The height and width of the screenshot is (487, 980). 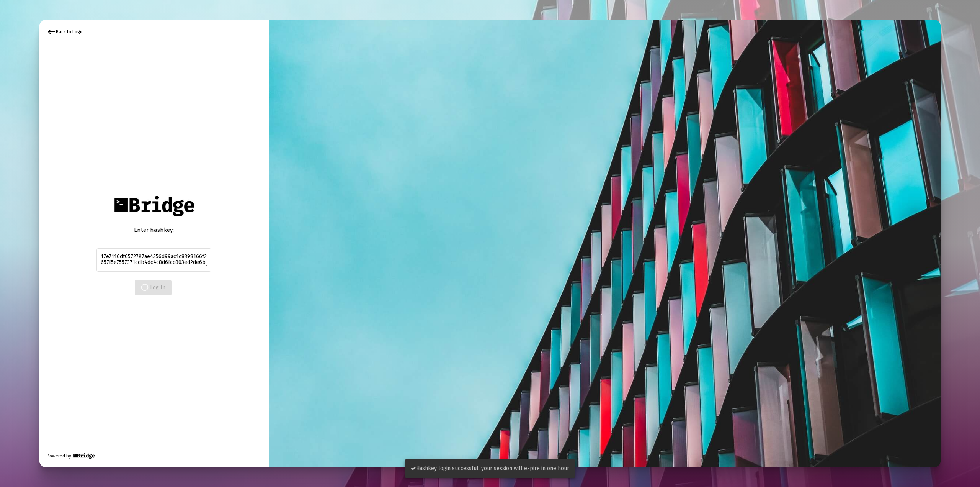 What do you see at coordinates (65, 32) in the screenshot?
I see `div: Back to Login` at bounding box center [65, 32].